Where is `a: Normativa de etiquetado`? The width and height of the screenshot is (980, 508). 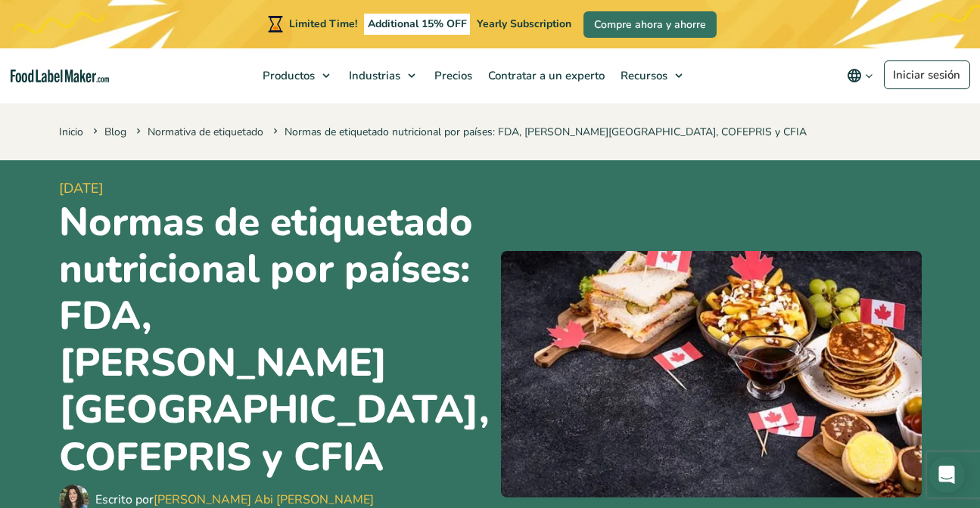
a: Normativa de etiquetado is located at coordinates (205, 131).